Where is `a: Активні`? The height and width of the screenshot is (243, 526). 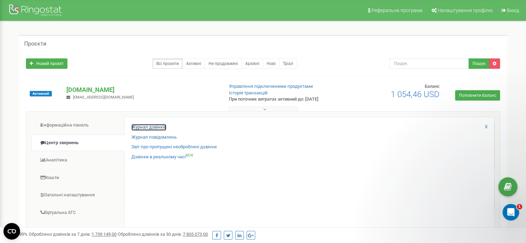 a: Активні is located at coordinates (194, 64).